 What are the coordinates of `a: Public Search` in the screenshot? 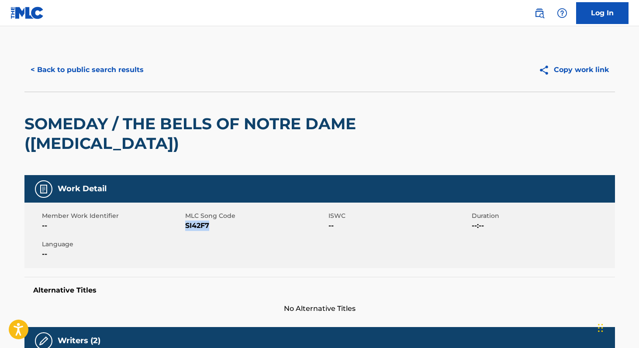 It's located at (540, 13).